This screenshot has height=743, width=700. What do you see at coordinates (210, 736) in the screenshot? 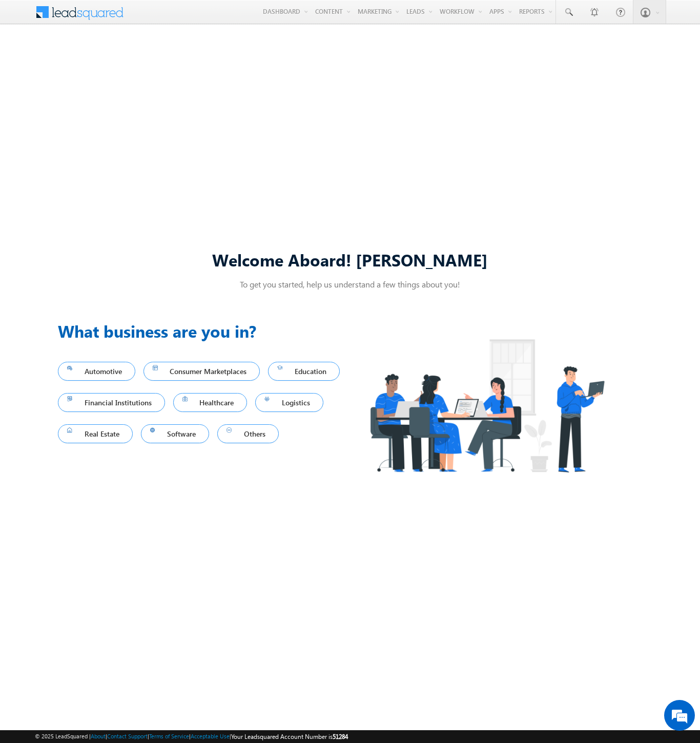
I see `a: Acceptable Use` at bounding box center [210, 736].